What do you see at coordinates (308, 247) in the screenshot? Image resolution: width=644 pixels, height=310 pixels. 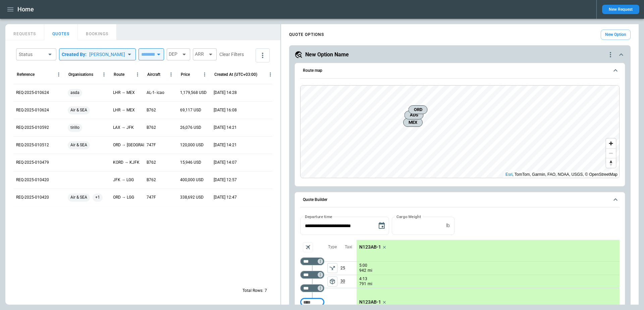 I see `span: Aircraft selection` at bounding box center [308, 247].